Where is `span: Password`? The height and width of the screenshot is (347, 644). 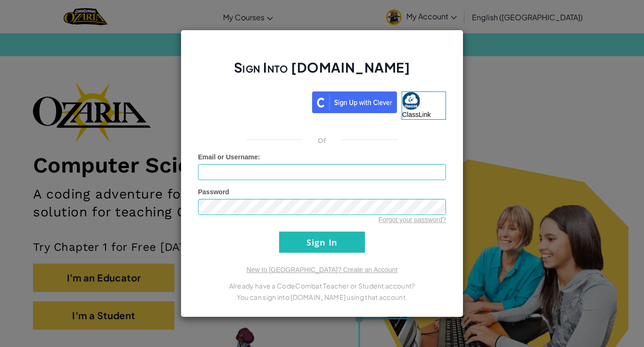
span: Password is located at coordinates (214, 192).